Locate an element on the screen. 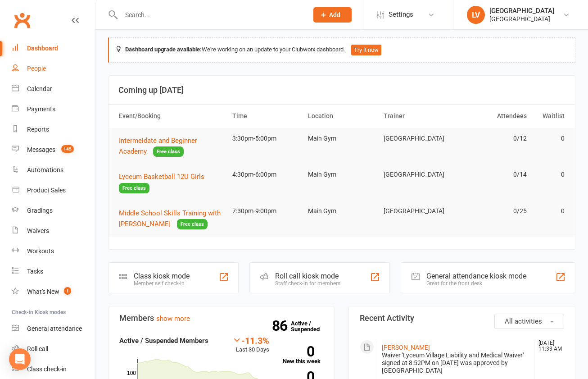 The height and width of the screenshot is (379, 588). button: All activities is located at coordinates (529, 322).